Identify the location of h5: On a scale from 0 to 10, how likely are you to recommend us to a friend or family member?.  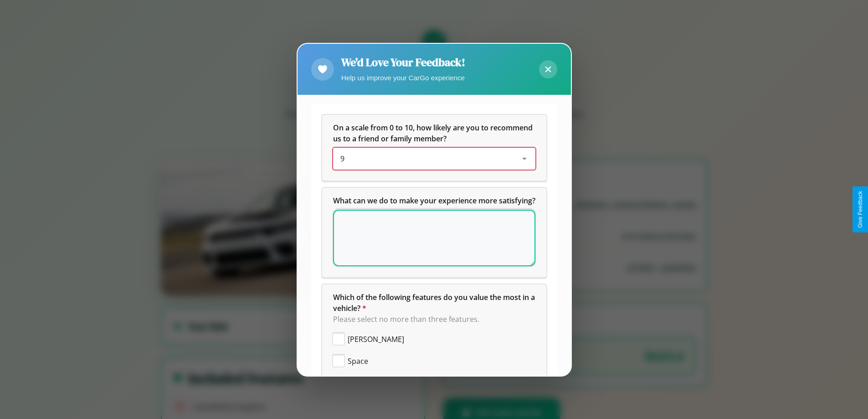
(434, 133).